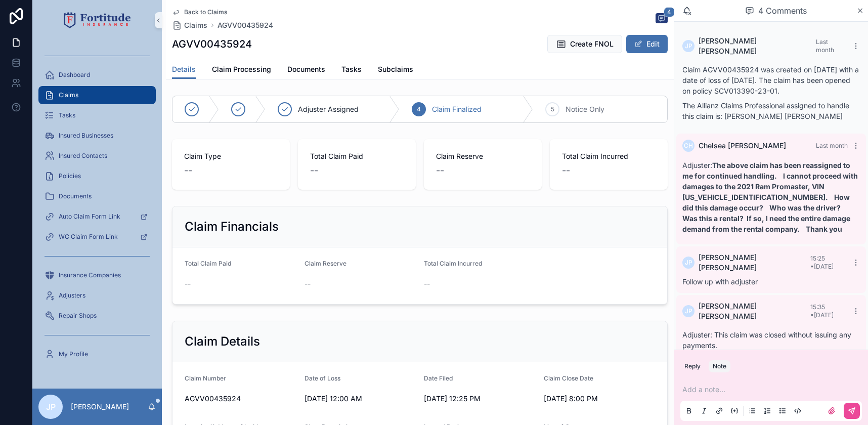 Image resolution: width=868 pixels, height=425 pixels. What do you see at coordinates (553, 109) in the screenshot?
I see `span: 5` at bounding box center [553, 109].